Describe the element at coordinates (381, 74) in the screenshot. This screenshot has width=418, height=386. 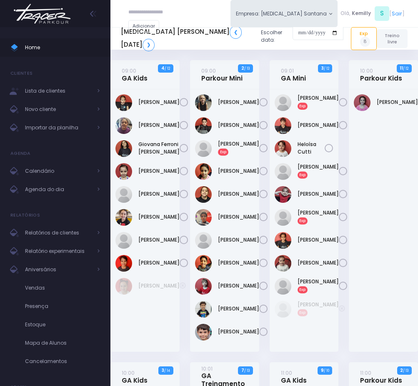
I see `a: 10:00Parkour Kids` at that location.